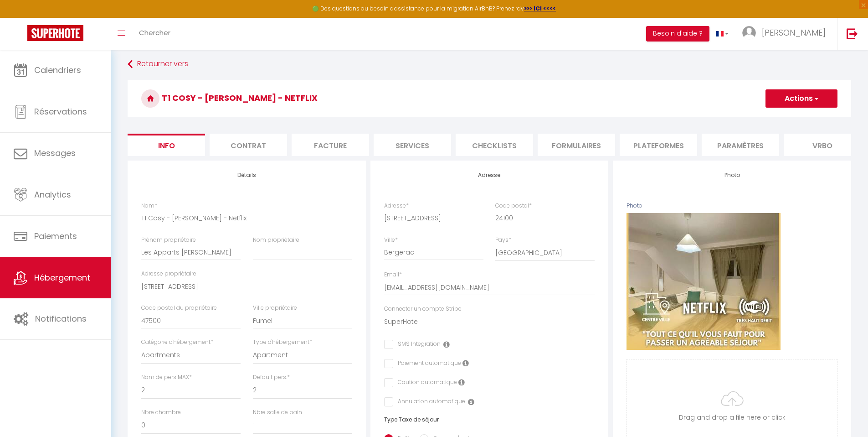 This screenshot has width=868, height=437. Describe the element at coordinates (53, 195) in the screenshot. I see `span: Analytics` at that location.